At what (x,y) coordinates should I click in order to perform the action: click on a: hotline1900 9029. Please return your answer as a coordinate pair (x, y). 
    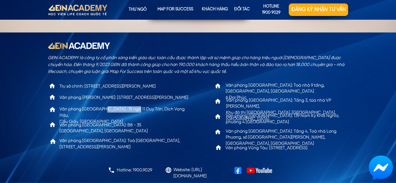
    Looking at the image, I should click on (271, 10).